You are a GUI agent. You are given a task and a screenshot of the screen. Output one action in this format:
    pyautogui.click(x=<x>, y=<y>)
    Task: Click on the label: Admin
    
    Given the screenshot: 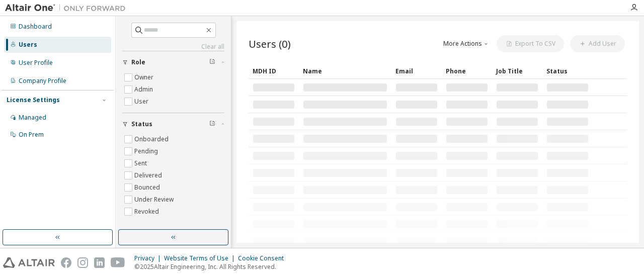 What is the action you would take?
    pyautogui.click(x=144, y=90)
    